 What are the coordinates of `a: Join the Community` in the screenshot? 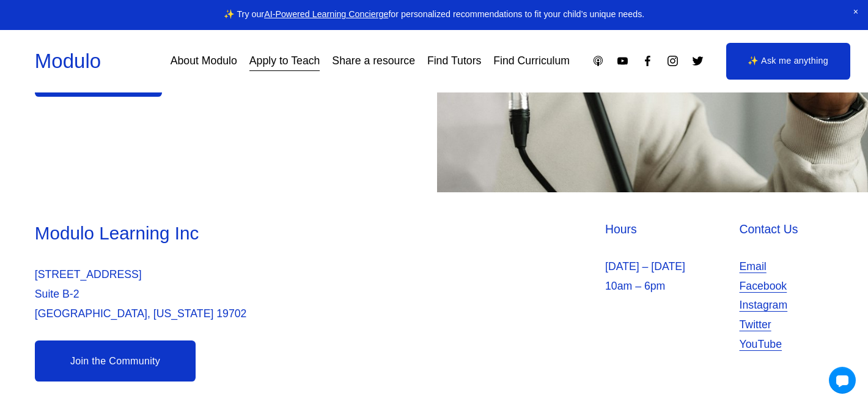 It's located at (115, 360).